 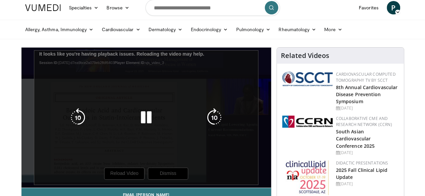 What do you see at coordinates (307, 122) in the screenshot?
I see `img: a04ee3ba-8487-4636-b0fb-5e8d268f3737.png.150x105_q85_autocrop_double_scale_upscale_version-0.2.png` at bounding box center [307, 122].